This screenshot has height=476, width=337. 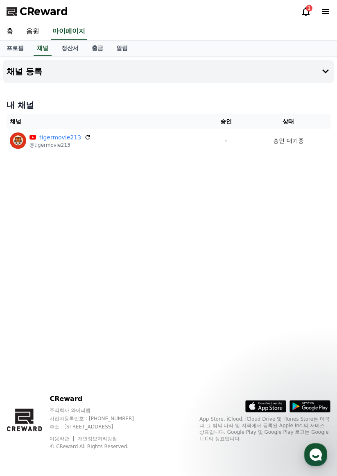 I want to click on p: 주식회사 와이피랩, so click(x=100, y=410).